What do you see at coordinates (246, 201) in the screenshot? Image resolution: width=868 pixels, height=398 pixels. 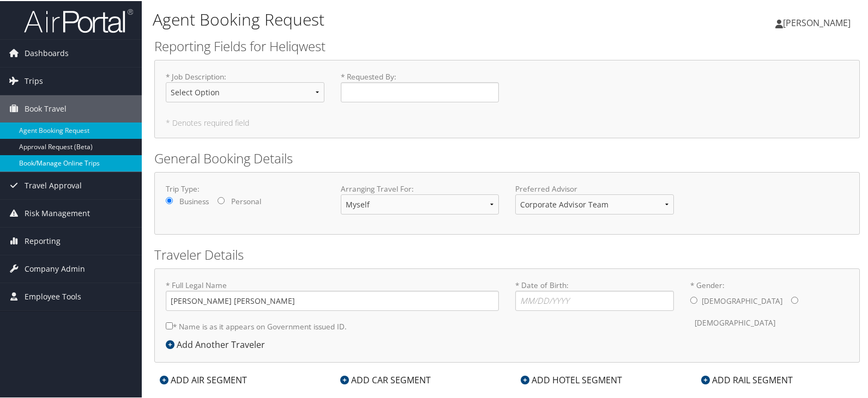 I see `label: Personal` at bounding box center [246, 201].